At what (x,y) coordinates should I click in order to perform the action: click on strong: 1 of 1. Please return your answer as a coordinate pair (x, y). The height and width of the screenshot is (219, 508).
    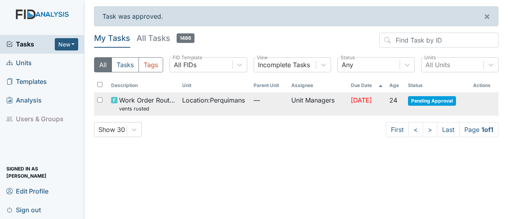
    Looking at the image, I should click on (487, 129).